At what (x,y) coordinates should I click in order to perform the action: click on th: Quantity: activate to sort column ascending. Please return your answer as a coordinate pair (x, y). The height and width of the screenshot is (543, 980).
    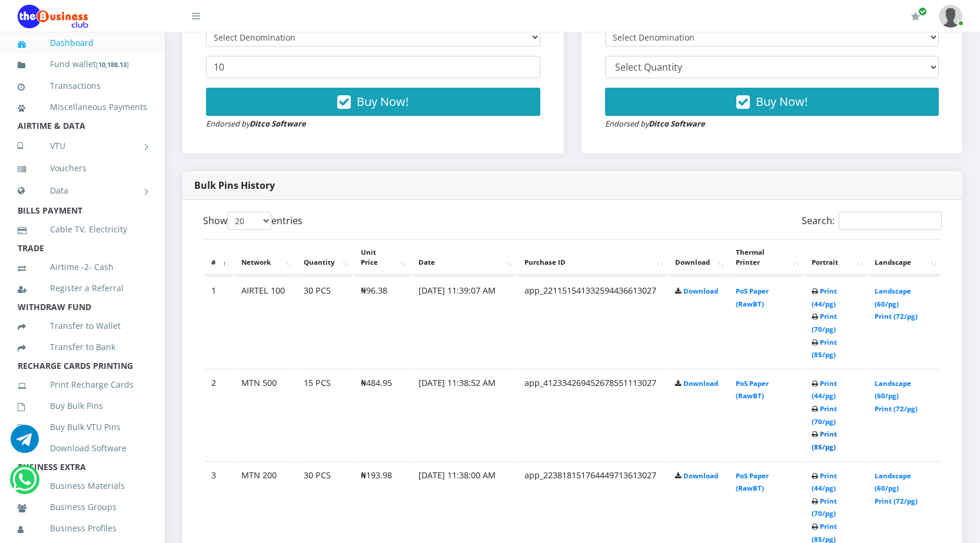
    Looking at the image, I should click on (324, 258).